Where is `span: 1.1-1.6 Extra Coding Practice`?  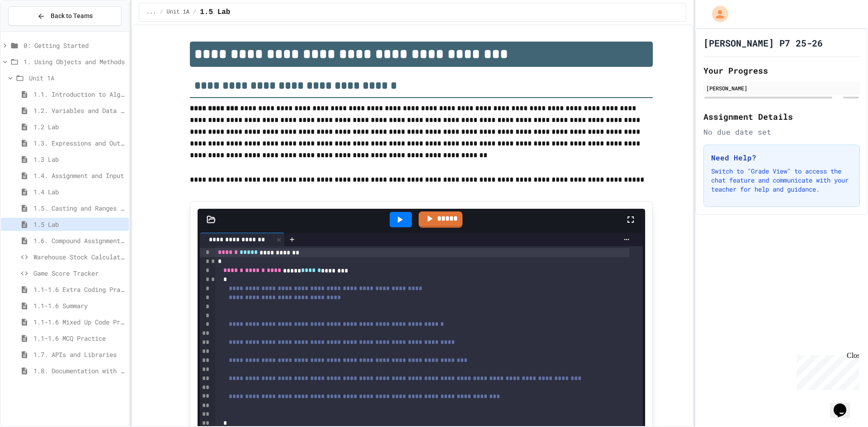
span: 1.1-1.6 Extra Coding Practice is located at coordinates (79, 289).